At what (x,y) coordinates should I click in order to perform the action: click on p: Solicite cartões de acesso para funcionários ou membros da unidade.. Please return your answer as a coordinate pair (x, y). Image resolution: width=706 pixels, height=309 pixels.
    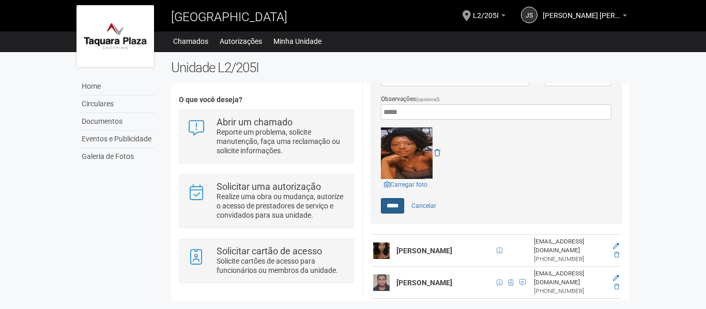
    Looking at the image, I should click on (281, 266).